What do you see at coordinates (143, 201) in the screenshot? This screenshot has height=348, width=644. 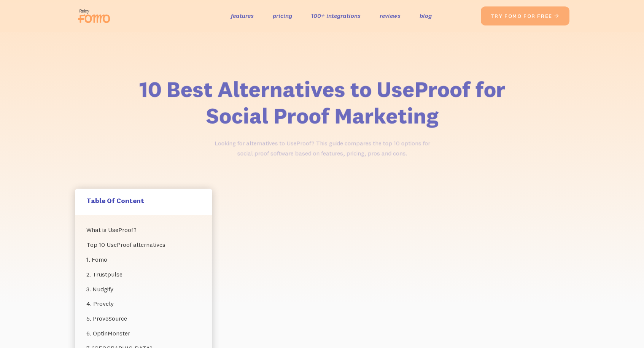 I see `h5: Table Of Content` at bounding box center [143, 201].